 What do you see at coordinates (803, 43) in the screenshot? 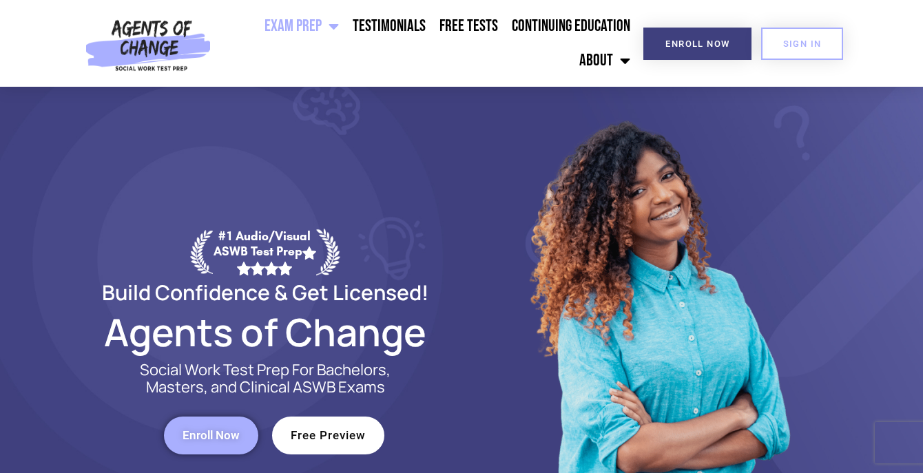
I see `span: SIGN IN` at bounding box center [803, 43].